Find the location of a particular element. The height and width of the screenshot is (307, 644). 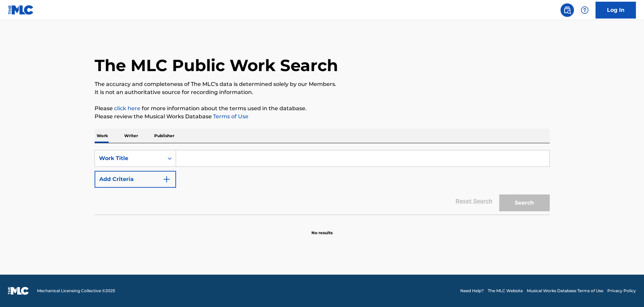

img: 9d2ae6d4665cec9f34b9.svg is located at coordinates (166, 179).